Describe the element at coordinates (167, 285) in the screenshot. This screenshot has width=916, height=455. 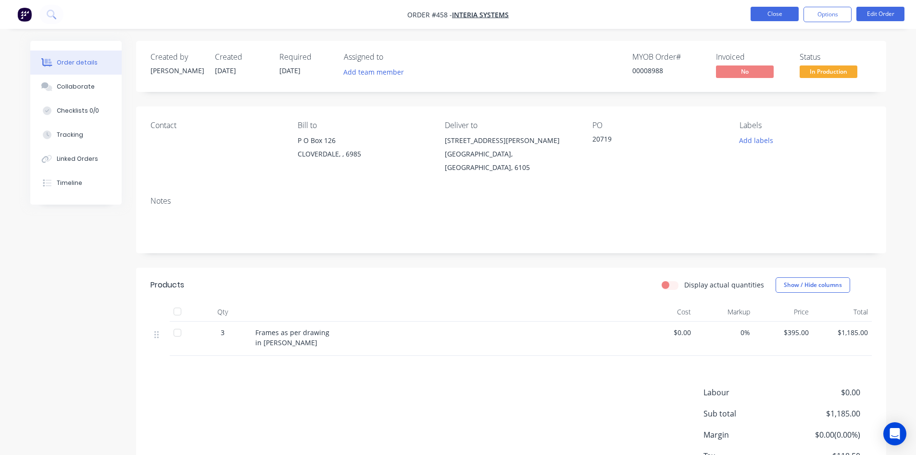
I see `div: Products` at that location.